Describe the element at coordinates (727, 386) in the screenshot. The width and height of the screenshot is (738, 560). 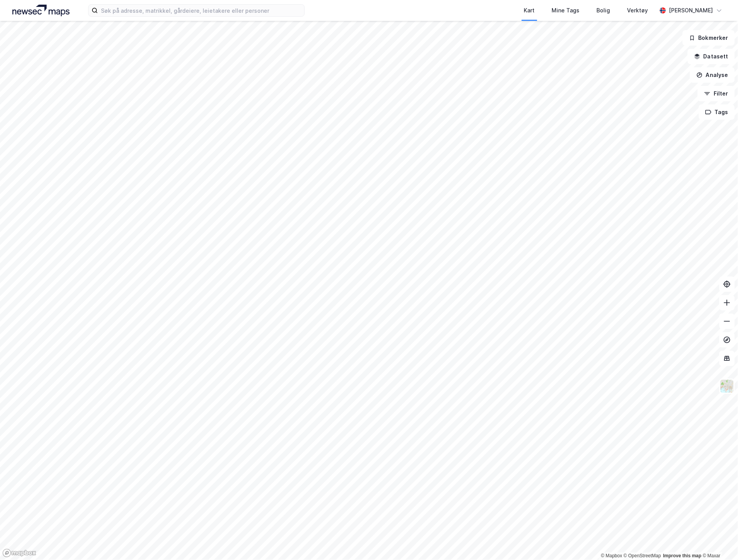
I see `img: Z` at that location.